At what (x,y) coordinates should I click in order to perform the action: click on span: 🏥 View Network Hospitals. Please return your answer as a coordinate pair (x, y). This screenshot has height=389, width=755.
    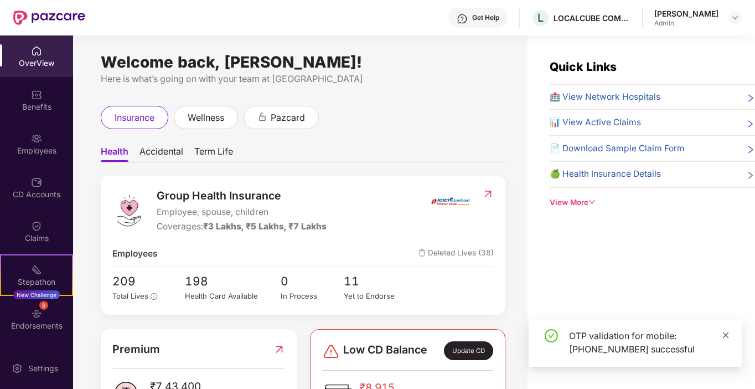
    Looking at the image, I should click on (605, 97).